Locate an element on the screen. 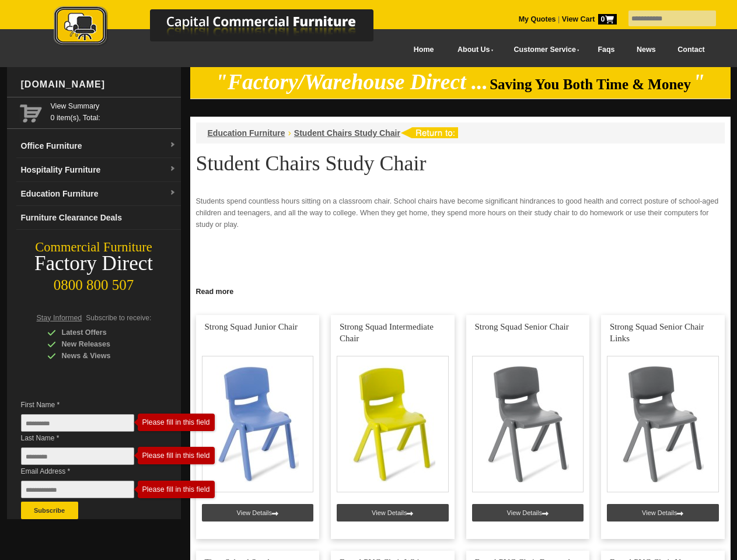 The image size is (737, 560). span: Subscribe to receive: is located at coordinates (119, 318).